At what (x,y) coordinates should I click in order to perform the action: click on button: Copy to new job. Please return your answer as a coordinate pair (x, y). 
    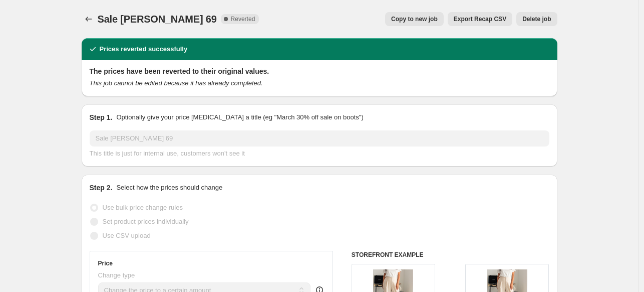
    Looking at the image, I should click on (414, 19).